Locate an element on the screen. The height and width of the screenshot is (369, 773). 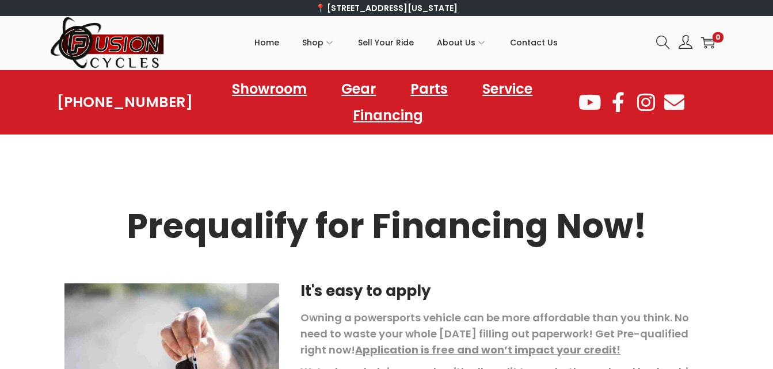
h5: It's easy to apply is located at coordinates (504, 291).